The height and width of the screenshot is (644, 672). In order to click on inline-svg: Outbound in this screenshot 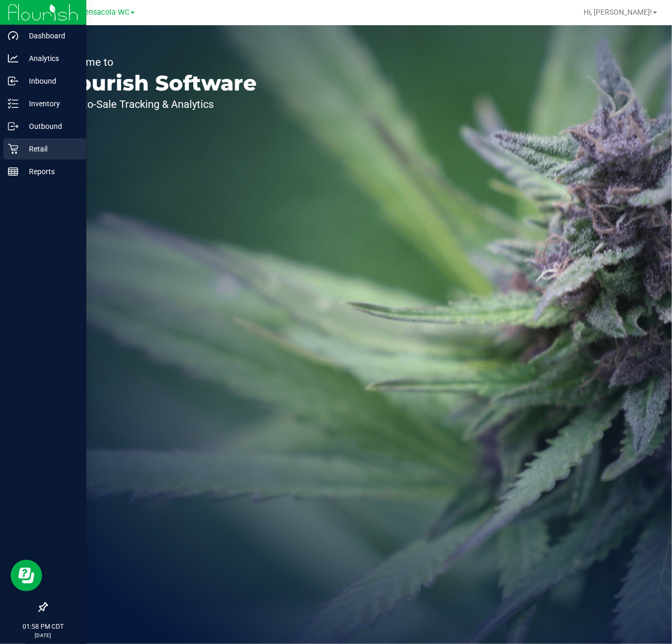, I will do `click(13, 126)`.